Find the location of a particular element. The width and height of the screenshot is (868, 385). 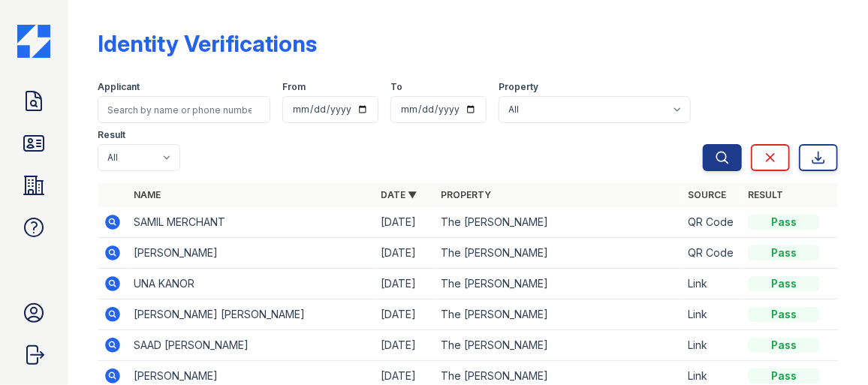

input: Search by name or phone number is located at coordinates (184, 109).